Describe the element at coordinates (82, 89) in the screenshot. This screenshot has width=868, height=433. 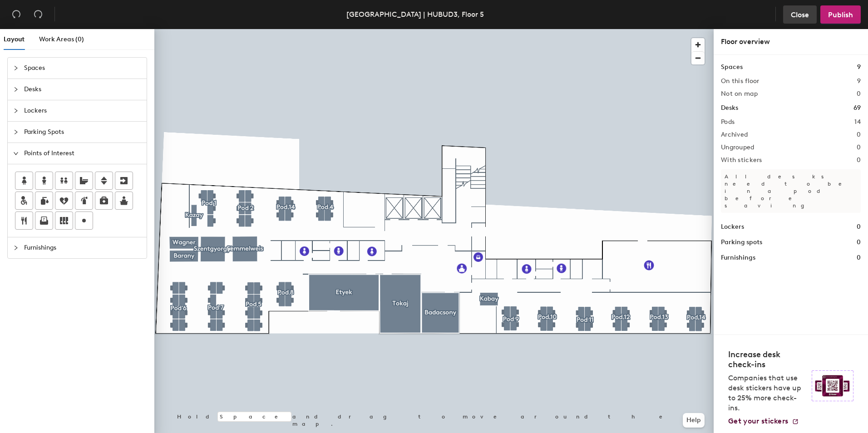
I see `span: Desks` at that location.